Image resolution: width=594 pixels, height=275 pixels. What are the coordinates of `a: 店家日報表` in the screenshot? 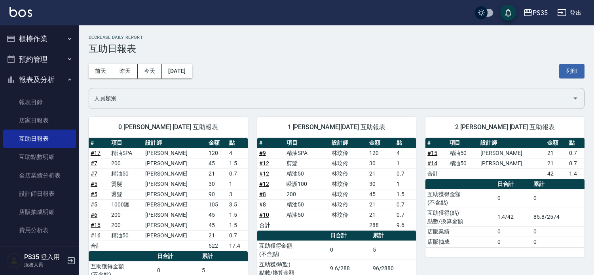 It's located at (40, 120).